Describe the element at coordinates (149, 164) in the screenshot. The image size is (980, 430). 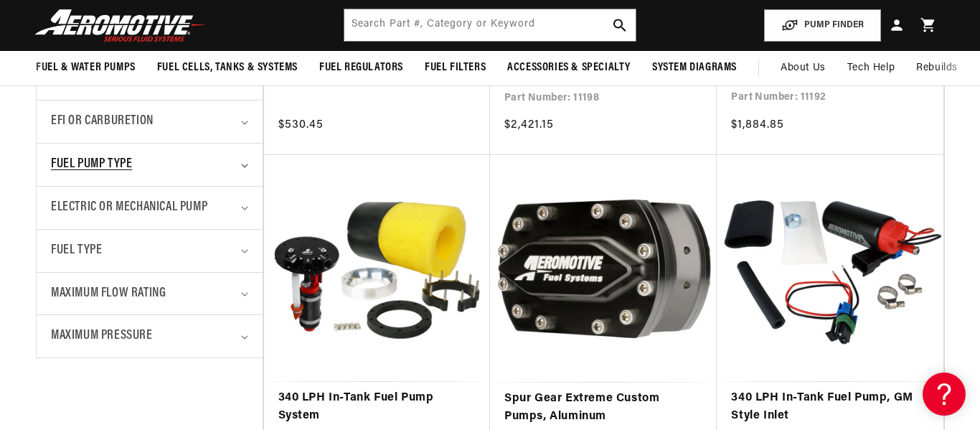
I see `summary: Fuel Pump Type (0 selected)` at that location.